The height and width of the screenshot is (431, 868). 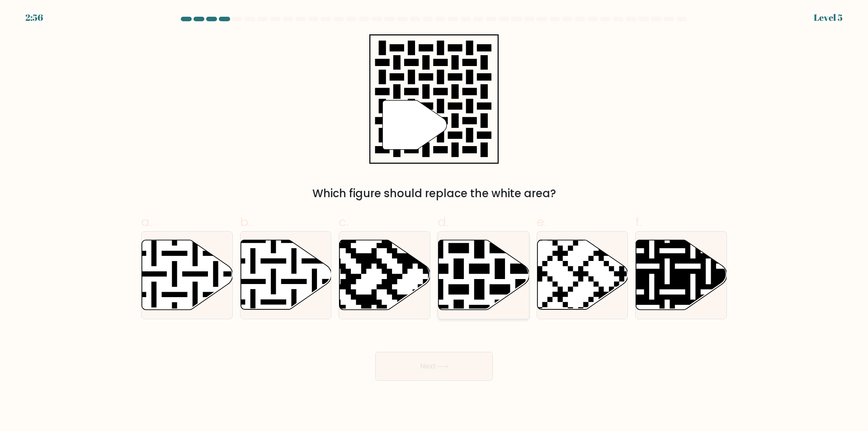 I want to click on div: Level 5, so click(x=828, y=18).